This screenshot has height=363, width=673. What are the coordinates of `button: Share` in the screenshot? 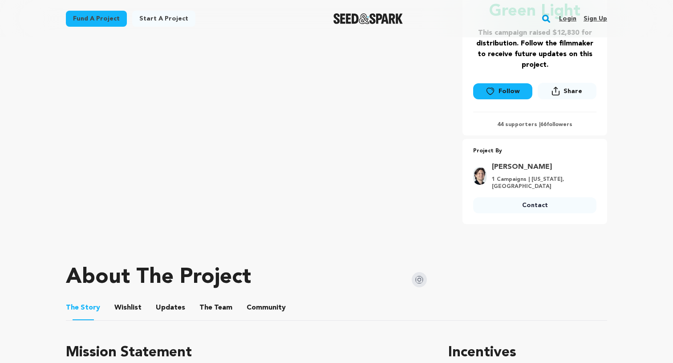 It's located at (567, 91).